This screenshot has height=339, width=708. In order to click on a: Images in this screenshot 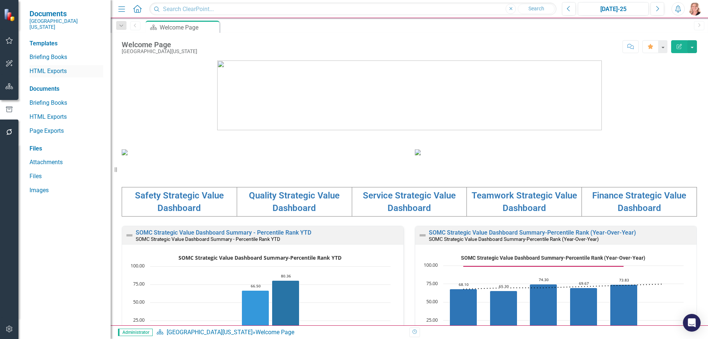, I will do `click(66, 190)`.